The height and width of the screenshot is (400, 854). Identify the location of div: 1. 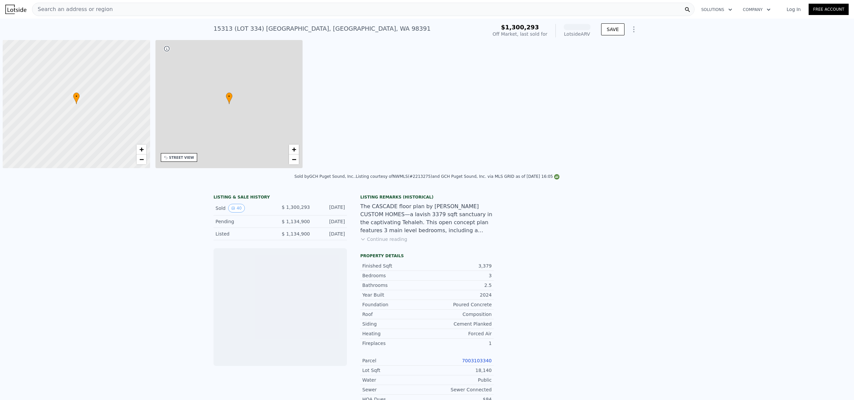
(459, 343).